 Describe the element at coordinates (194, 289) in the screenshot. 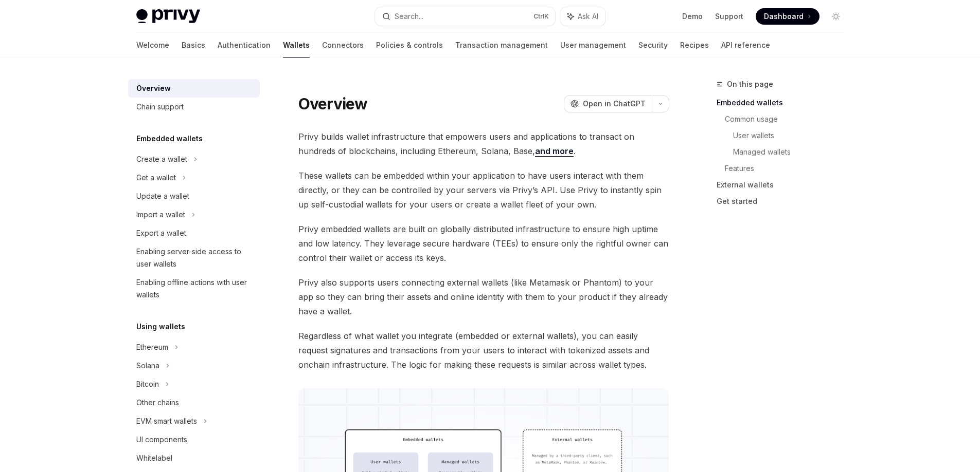

I see `a: Enabling offline actions with user wallets` at that location.